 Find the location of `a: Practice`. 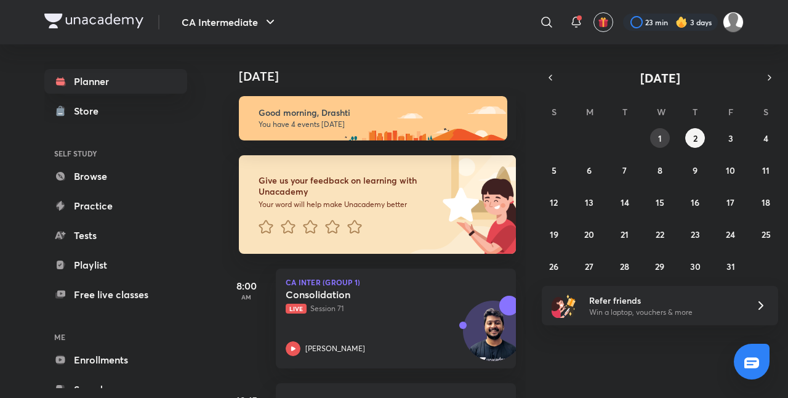

a: Practice is located at coordinates (116, 206).